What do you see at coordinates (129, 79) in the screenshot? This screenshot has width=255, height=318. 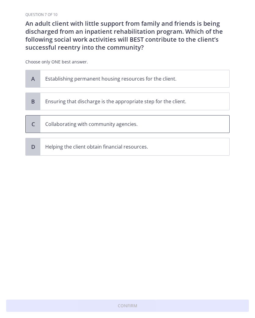 I see `p: Establishing permanent housing resources for the client.` at bounding box center [129, 79].